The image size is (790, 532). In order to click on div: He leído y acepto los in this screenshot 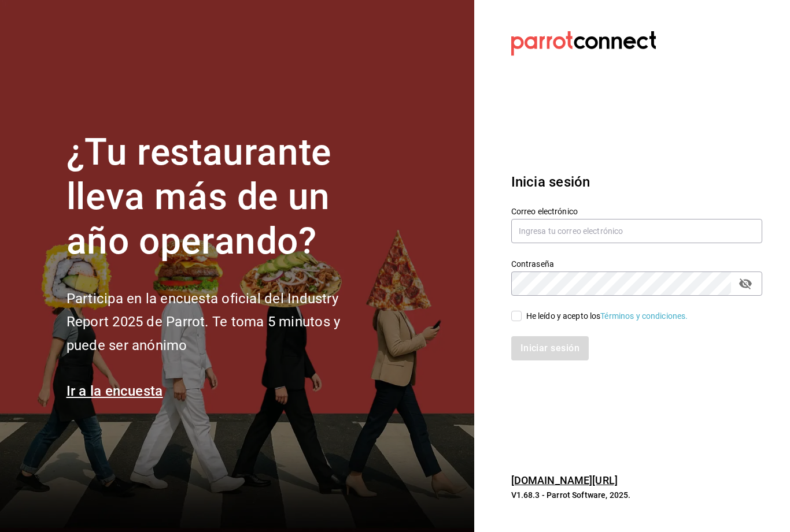, I will do `click(607, 316)`.